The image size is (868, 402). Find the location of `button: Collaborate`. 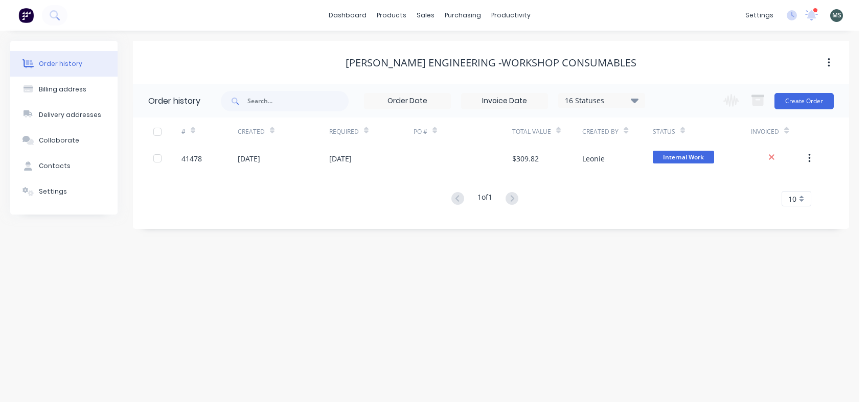

button: Collaborate is located at coordinates (64, 140).